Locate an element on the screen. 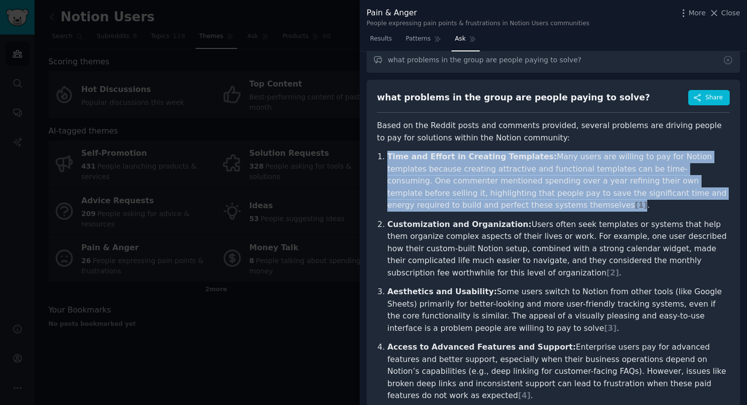 The height and width of the screenshot is (405, 747). strong: Time and Effort in Creating Templates: is located at coordinates (472, 156).